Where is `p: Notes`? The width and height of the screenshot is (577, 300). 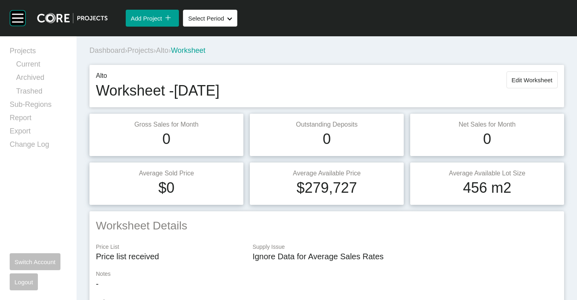
p: Notes is located at coordinates (327, 274).